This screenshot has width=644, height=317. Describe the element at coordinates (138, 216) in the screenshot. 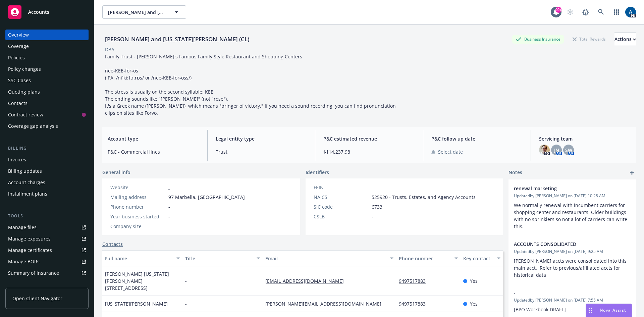

I see `div: Year business started` at that location.